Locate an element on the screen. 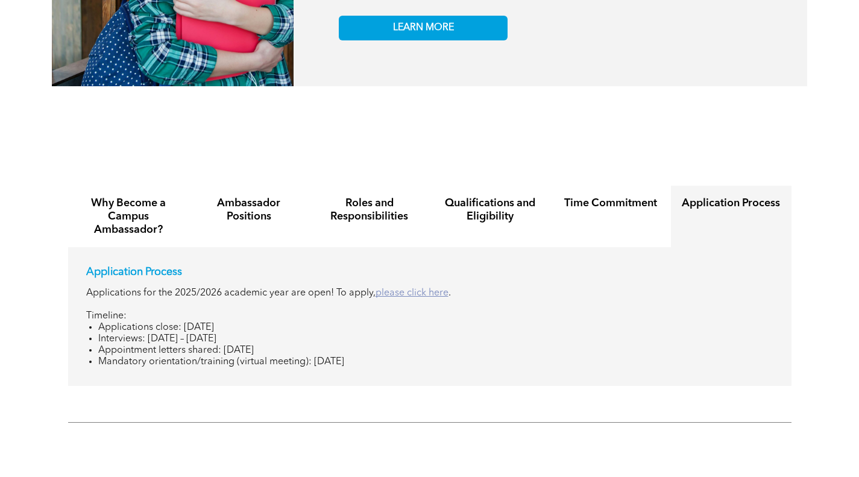 This screenshot has height=477, width=859. p: Application Process is located at coordinates (430, 272).